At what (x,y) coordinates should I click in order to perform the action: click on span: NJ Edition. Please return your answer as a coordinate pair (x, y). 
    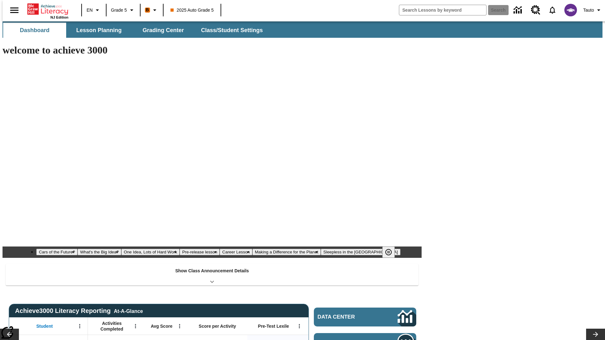
    Looking at the image, I should click on (59, 17).